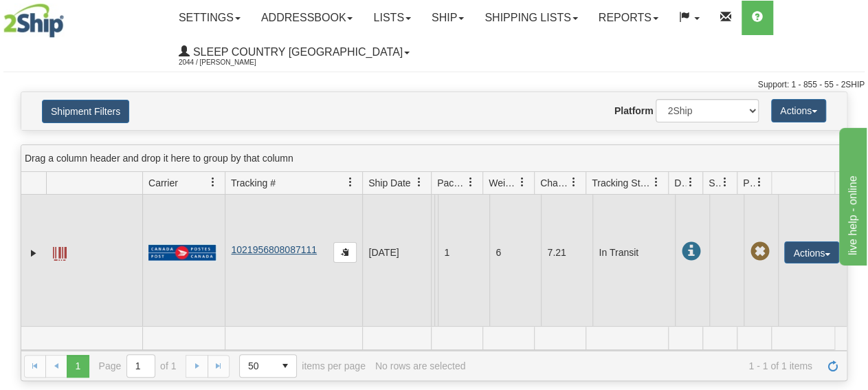 The width and height of the screenshot is (868, 390). What do you see at coordinates (162, 183) in the screenshot?
I see `span: Carrier` at bounding box center [162, 183].